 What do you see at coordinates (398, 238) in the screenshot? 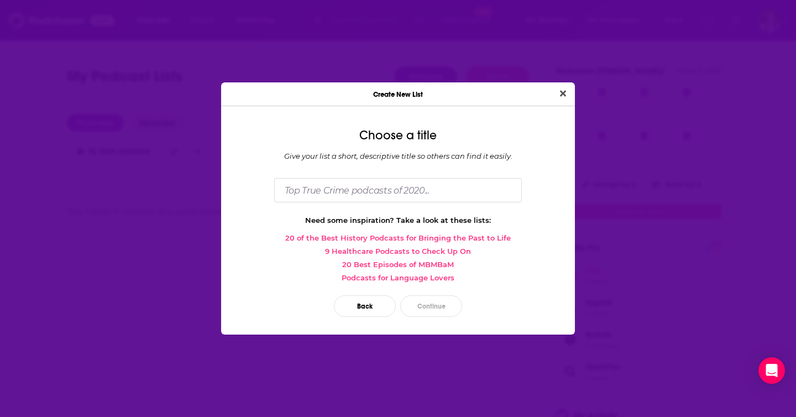
I see `a: 20 of the Best History Podcasts for Bringing the Past to Life` at bounding box center [398, 238].